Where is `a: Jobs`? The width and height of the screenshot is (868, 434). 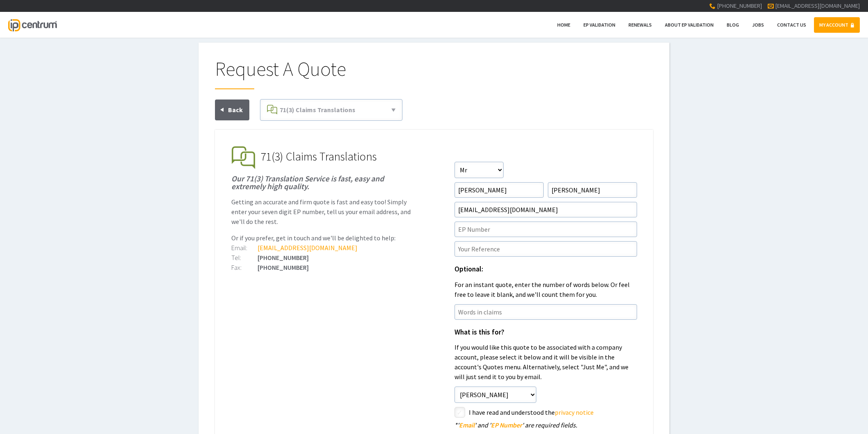
a: Jobs is located at coordinates (758, 25).